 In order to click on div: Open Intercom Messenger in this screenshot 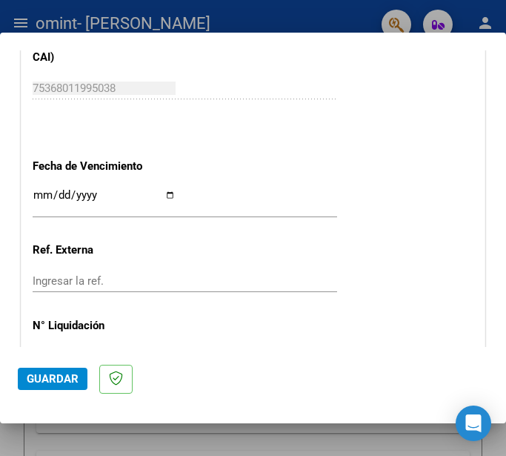, I will do `click(473, 423)`.